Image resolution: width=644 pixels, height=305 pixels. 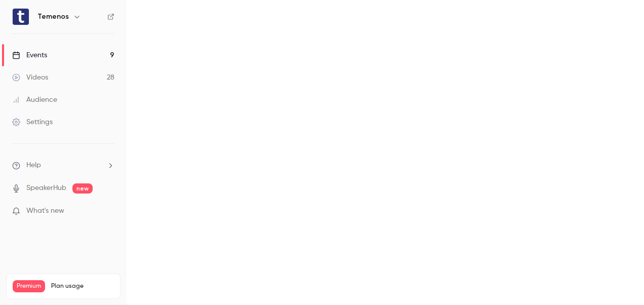 I want to click on span: Premium, so click(x=29, y=287).